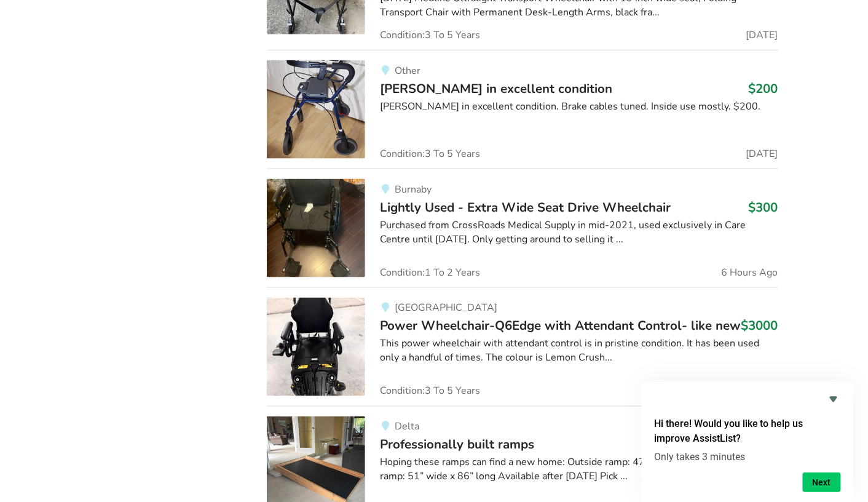 The image size is (868, 502). I want to click on span: Other, so click(407, 71).